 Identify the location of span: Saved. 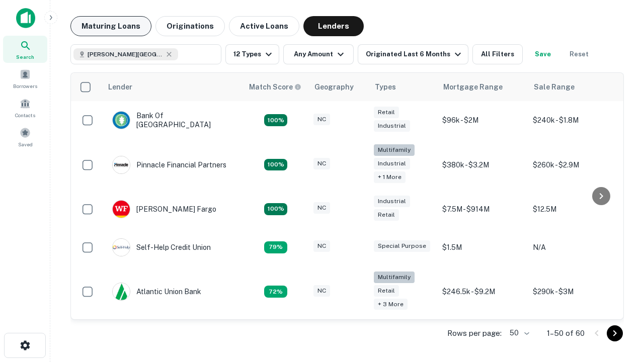
(25, 144).